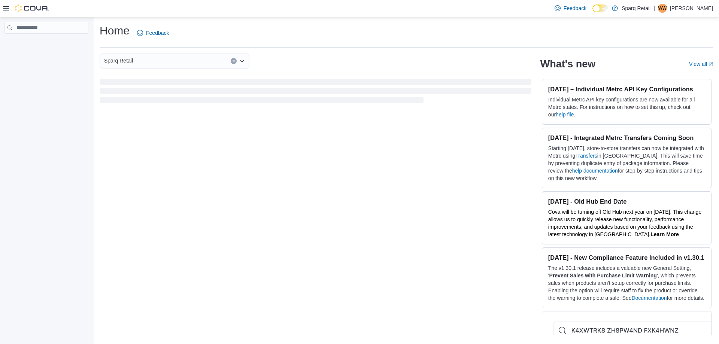 The width and height of the screenshot is (719, 344). What do you see at coordinates (636, 8) in the screenshot?
I see `p: Sparq Retail` at bounding box center [636, 8].